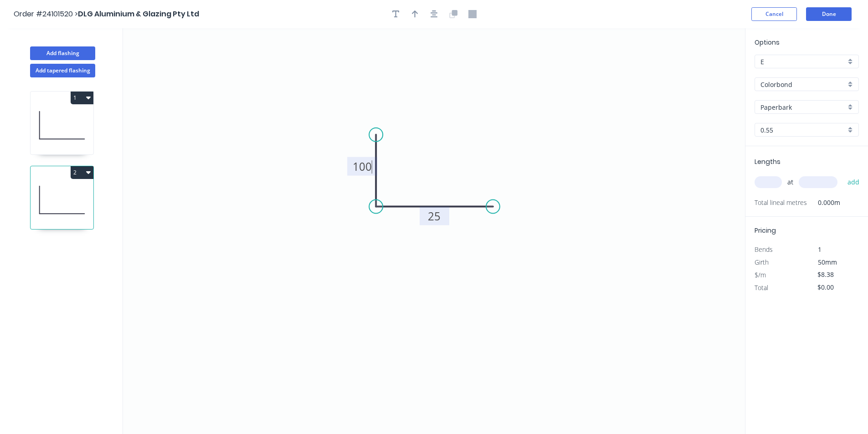 The width and height of the screenshot is (868, 434). What do you see at coordinates (138, 14) in the screenshot?
I see `span: DLG Aluminium & Glazing Pty Ltd` at bounding box center [138, 14].